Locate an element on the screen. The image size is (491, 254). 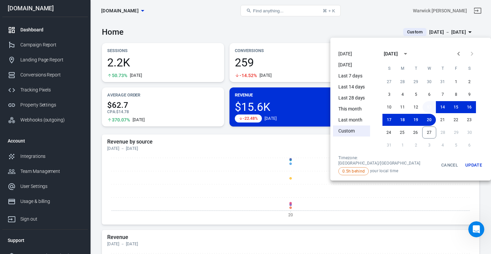
button: 1 is located at coordinates (456, 82).